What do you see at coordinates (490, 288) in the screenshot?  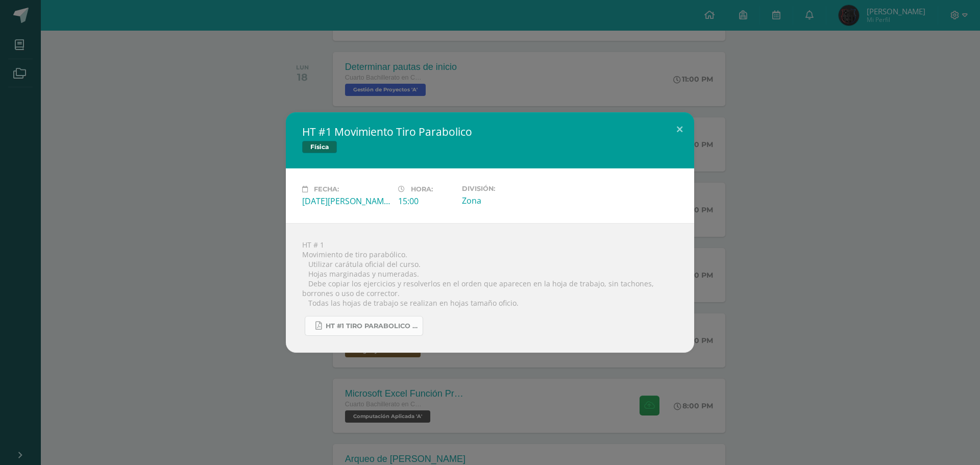 I see `div: HT # 1 Movimiento de tiro parabólico.  Utilizar carátula oficial del curso.  Hojas marginadas y...` at bounding box center [490, 288].